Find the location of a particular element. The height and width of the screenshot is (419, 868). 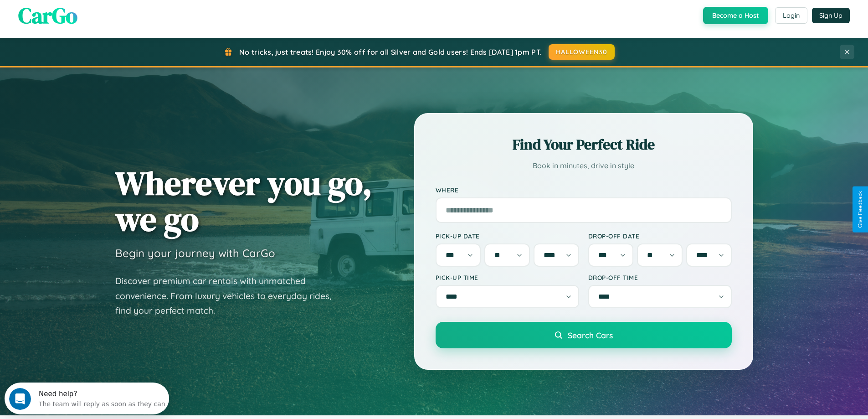

h3: Begin your journey with CarGo is located at coordinates (195, 253).